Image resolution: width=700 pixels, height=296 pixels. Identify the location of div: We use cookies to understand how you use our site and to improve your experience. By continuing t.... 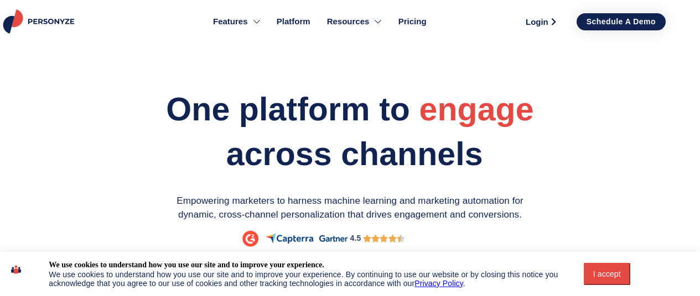
(305, 279).